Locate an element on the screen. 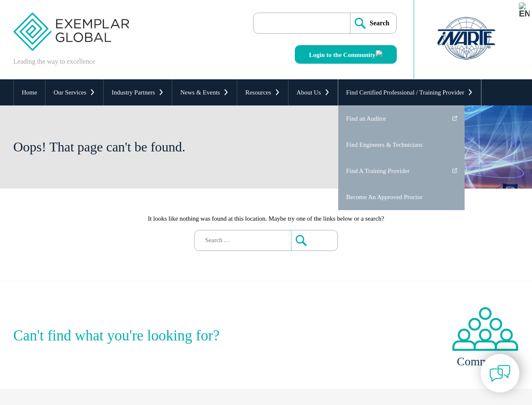  a: Login to the Community is located at coordinates (346, 54).